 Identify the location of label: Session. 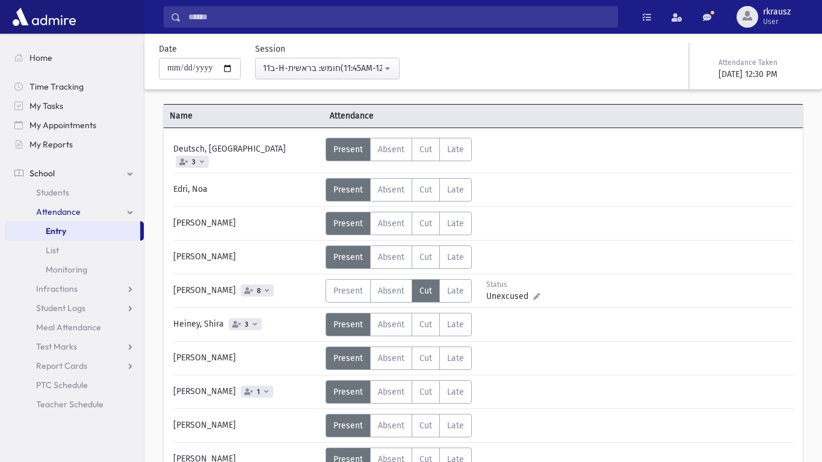
(270, 49).